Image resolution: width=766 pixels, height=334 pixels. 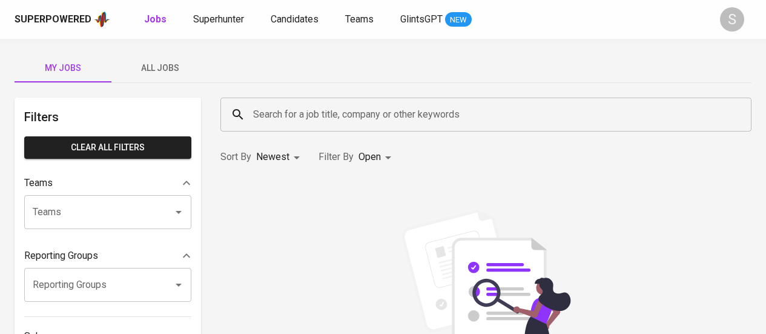 What do you see at coordinates (160, 68) in the screenshot?
I see `span: All Jobs` at bounding box center [160, 68].